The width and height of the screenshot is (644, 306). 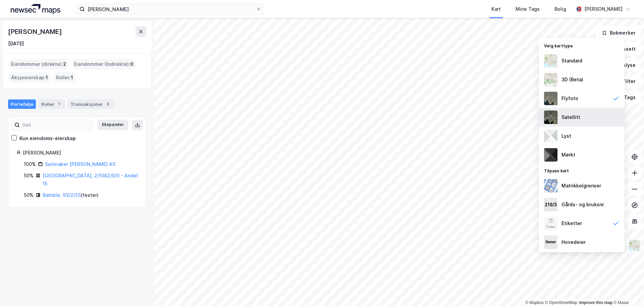 I want to click on div: Satellitt, so click(x=571, y=117).